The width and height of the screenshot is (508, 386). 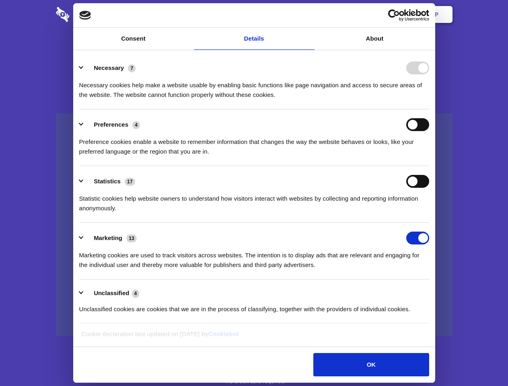 I want to click on button: Marketing (13), so click(x=111, y=238).